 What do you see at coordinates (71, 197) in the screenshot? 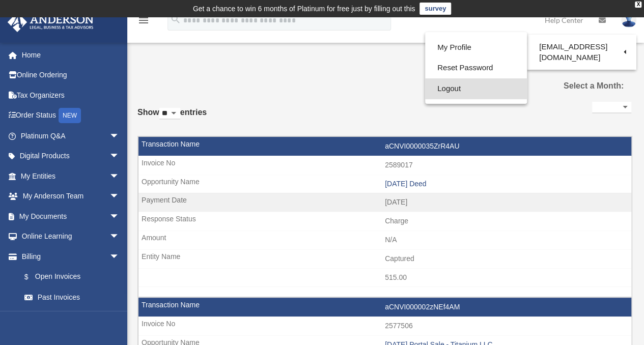
I see `a: My Anderson Teamarrow_drop_down` at bounding box center [71, 197].